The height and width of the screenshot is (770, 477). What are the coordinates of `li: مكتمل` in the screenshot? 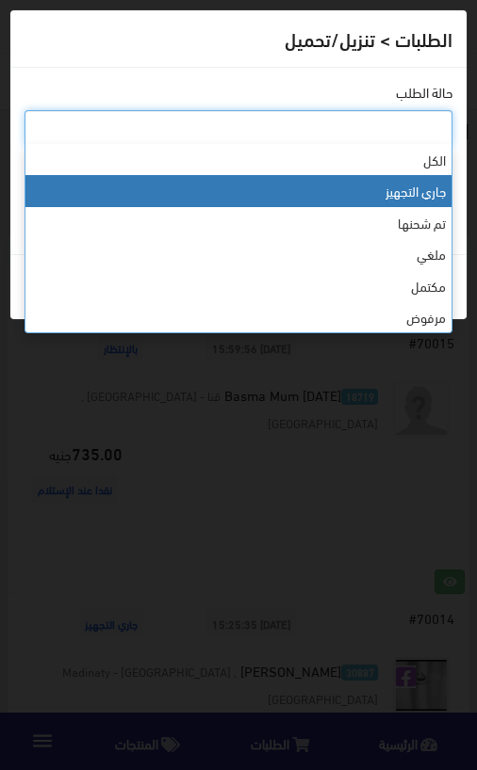 It's located at (238, 285).